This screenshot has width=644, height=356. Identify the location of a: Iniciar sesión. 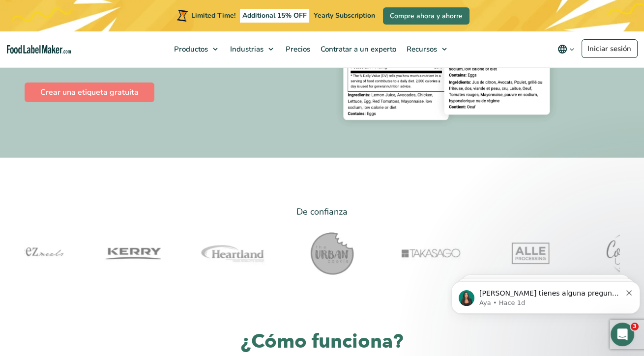
(609, 49).